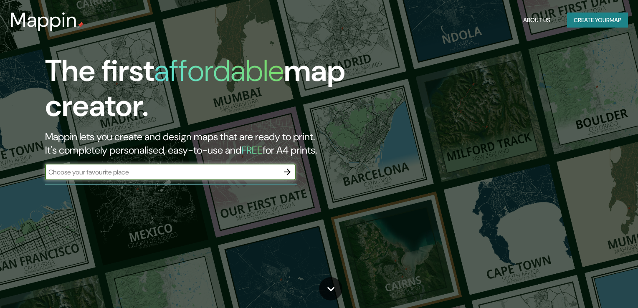 Image resolution: width=638 pixels, height=308 pixels. Describe the element at coordinates (205, 144) in the screenshot. I see `h2: Mappin lets you create and design maps that are ready to print. It's completely personalised, eas...` at that location.